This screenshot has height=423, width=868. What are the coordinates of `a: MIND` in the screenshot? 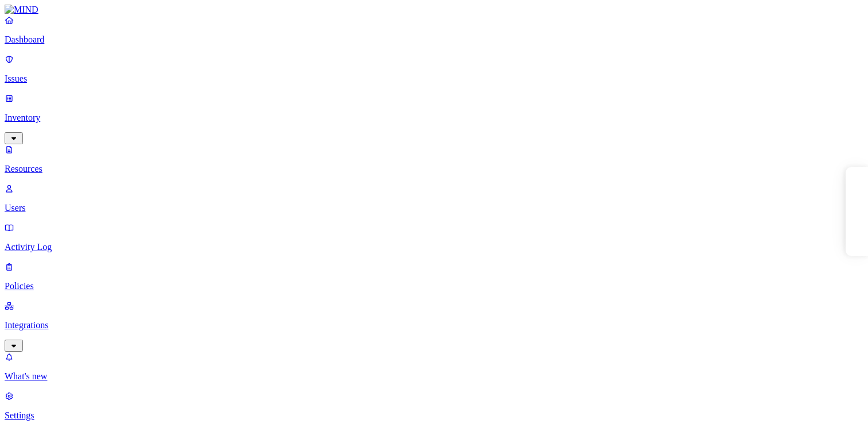 It's located at (434, 10).